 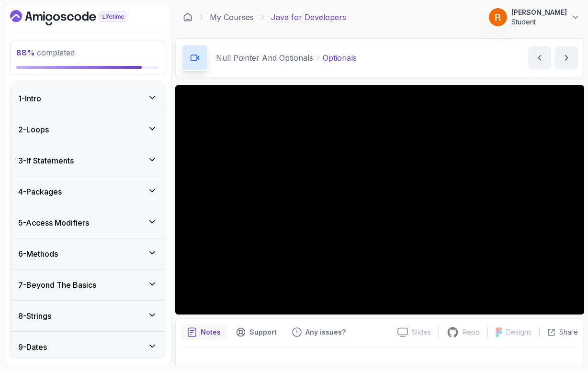 What do you see at coordinates (340, 58) in the screenshot?
I see `p: Optionals` at bounding box center [340, 58].